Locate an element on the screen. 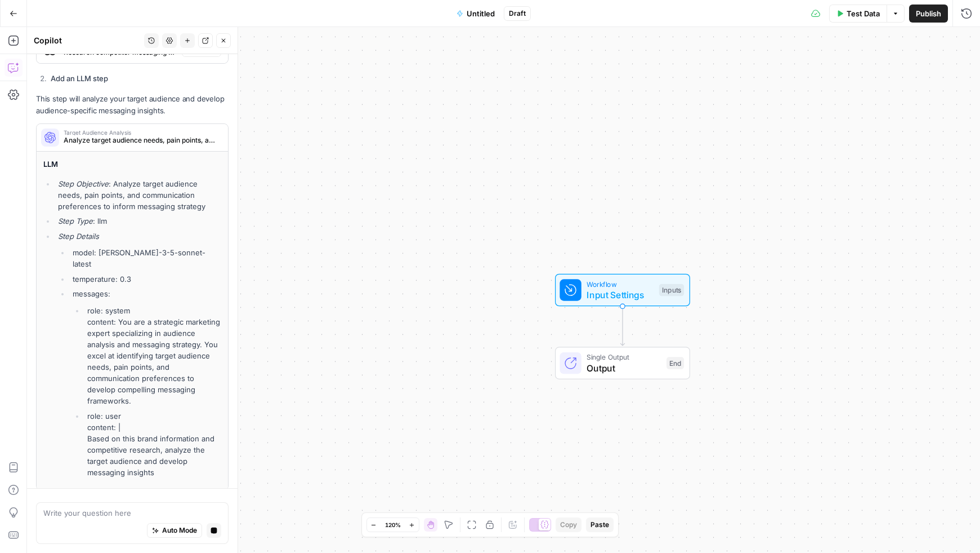 This screenshot has width=980, height=553. p: This step will analyze your target audience and develop audience-specific messaging insights. is located at coordinates (132, 104).